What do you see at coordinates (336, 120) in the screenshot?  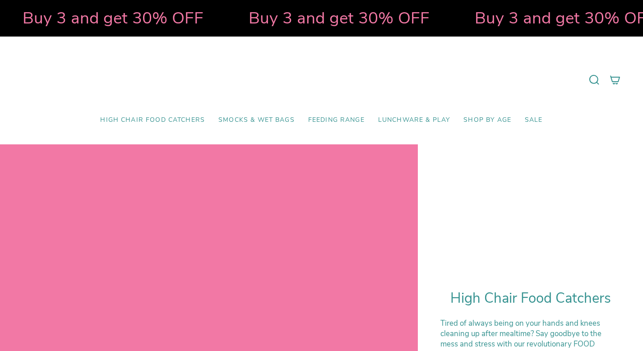 I see `a: Feeding Range` at bounding box center [336, 120].